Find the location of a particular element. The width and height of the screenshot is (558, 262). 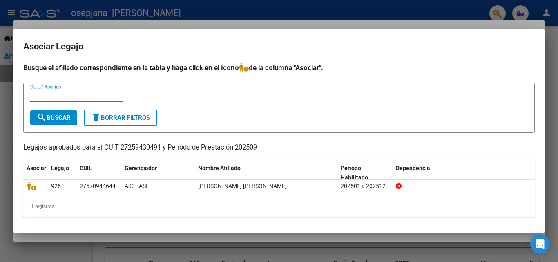

div: 1 registros is located at coordinates (279, 206).